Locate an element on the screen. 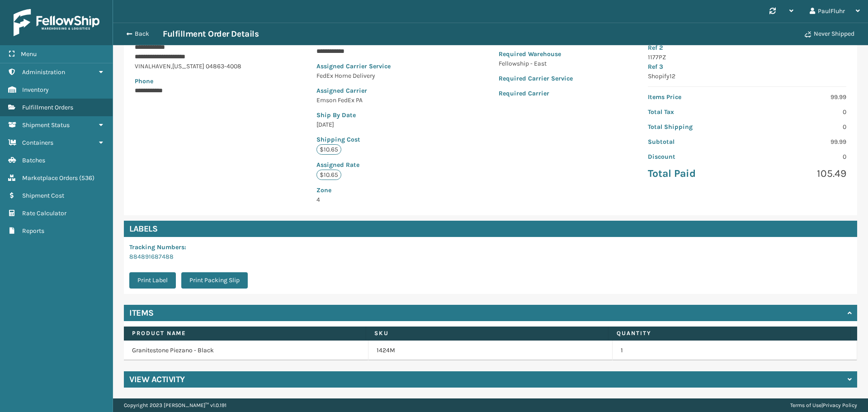 The width and height of the screenshot is (868, 412). p: Fellowship - East is located at coordinates (535, 63).